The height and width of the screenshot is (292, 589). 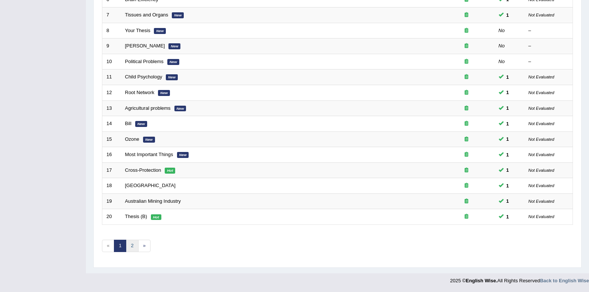 What do you see at coordinates (149, 154) in the screenshot?
I see `a: Most Important Things` at bounding box center [149, 154].